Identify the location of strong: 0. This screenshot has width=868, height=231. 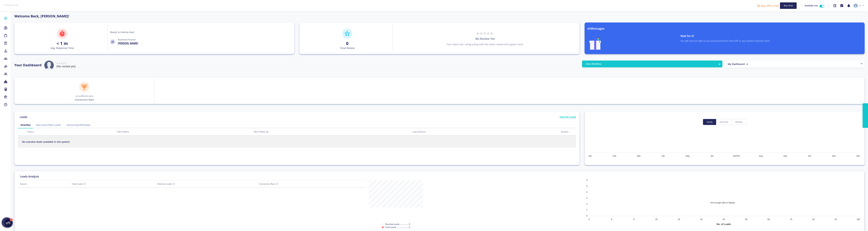
(347, 43).